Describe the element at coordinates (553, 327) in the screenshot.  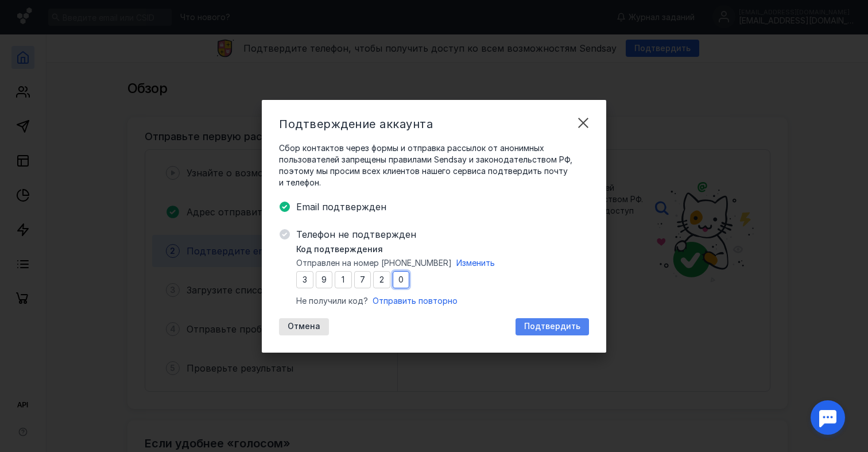
I see `button: Подтвердить` at that location.